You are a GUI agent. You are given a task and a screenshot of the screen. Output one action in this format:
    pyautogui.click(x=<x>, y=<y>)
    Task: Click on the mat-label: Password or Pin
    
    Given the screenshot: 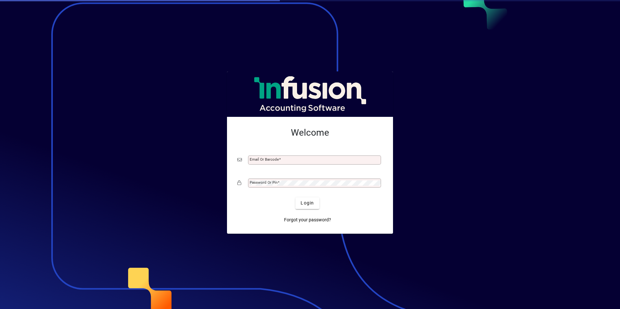 What is the action you would take?
    pyautogui.click(x=264, y=182)
    